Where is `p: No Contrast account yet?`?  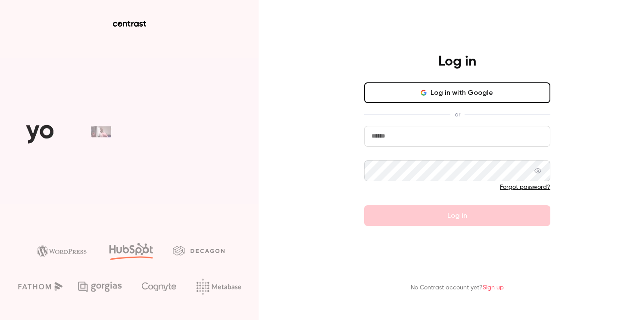
p: No Contrast account yet? is located at coordinates (457, 287).